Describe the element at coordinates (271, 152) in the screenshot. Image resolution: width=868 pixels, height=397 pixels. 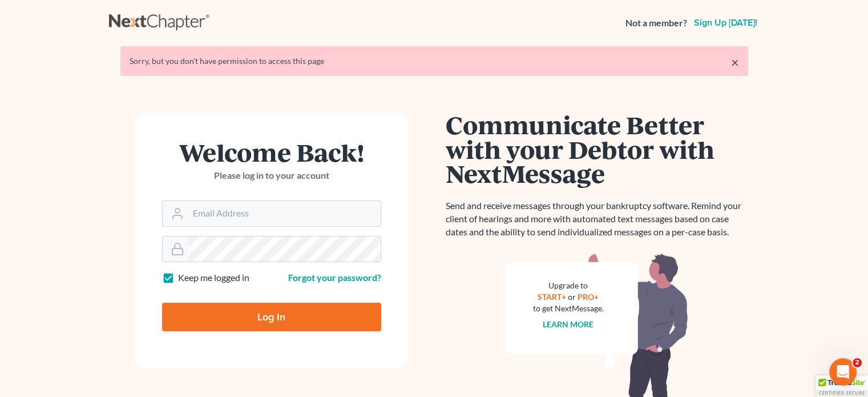
I see `h1: Welcome Back!` at that location.